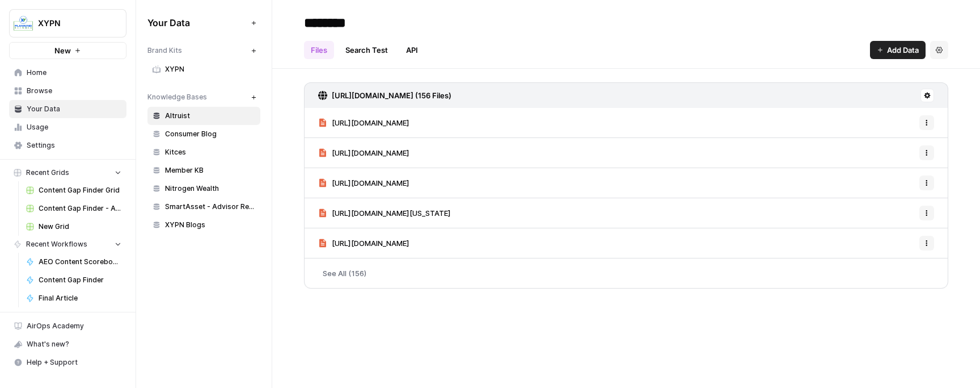 This screenshot has height=388, width=980. Describe the element at coordinates (68, 244) in the screenshot. I see `button: Recent Workflows` at that location.